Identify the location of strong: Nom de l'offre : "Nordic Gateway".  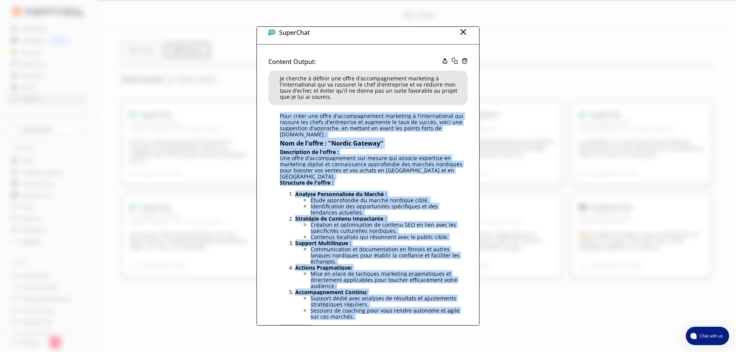
(332, 143).